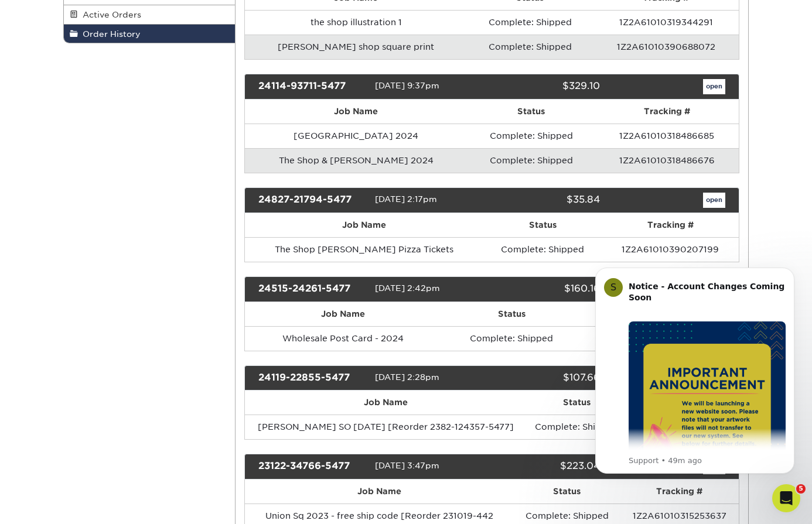 This screenshot has width=812, height=524. I want to click on div: $223.04, so click(546, 467).